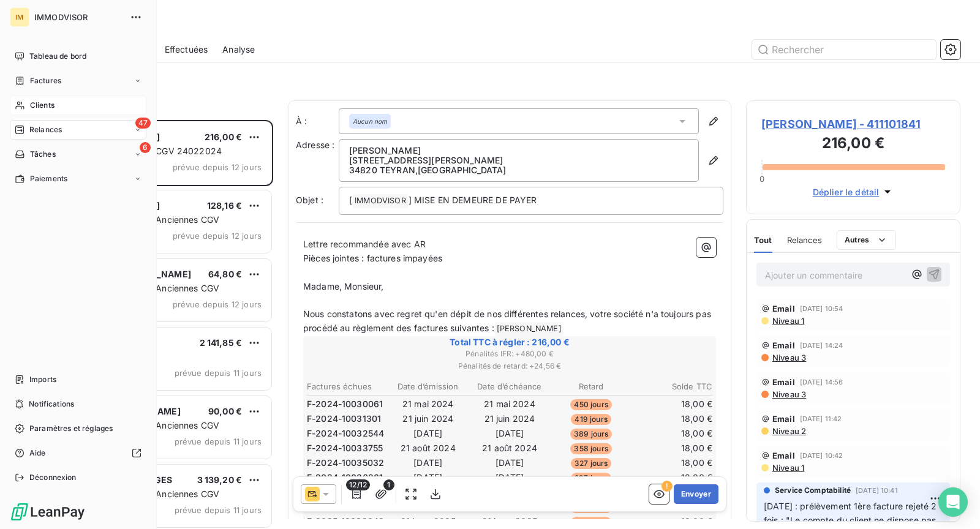 The image size is (980, 529). What do you see at coordinates (358, 485) in the screenshot?
I see `span: 12/12` at bounding box center [358, 485].